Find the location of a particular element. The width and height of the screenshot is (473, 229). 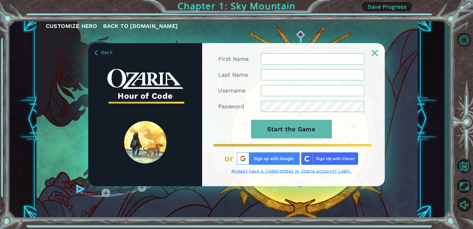

button: Start the Game is located at coordinates (291, 129).